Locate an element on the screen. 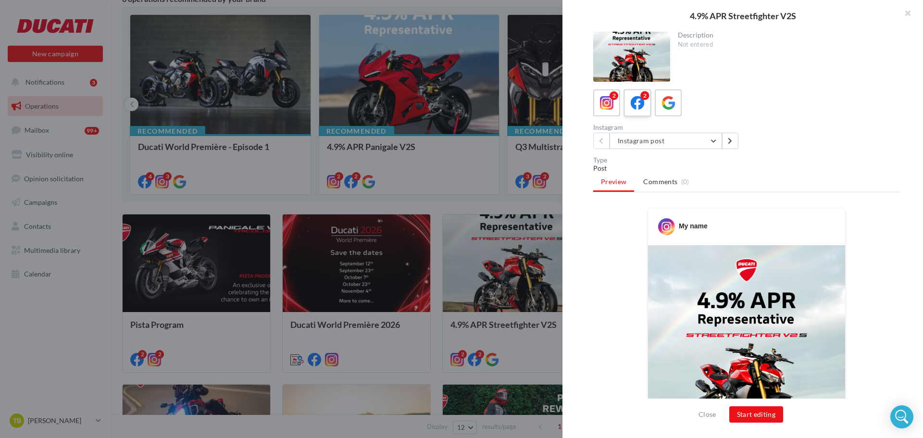  div: Open Intercom Messenger is located at coordinates (902, 417).